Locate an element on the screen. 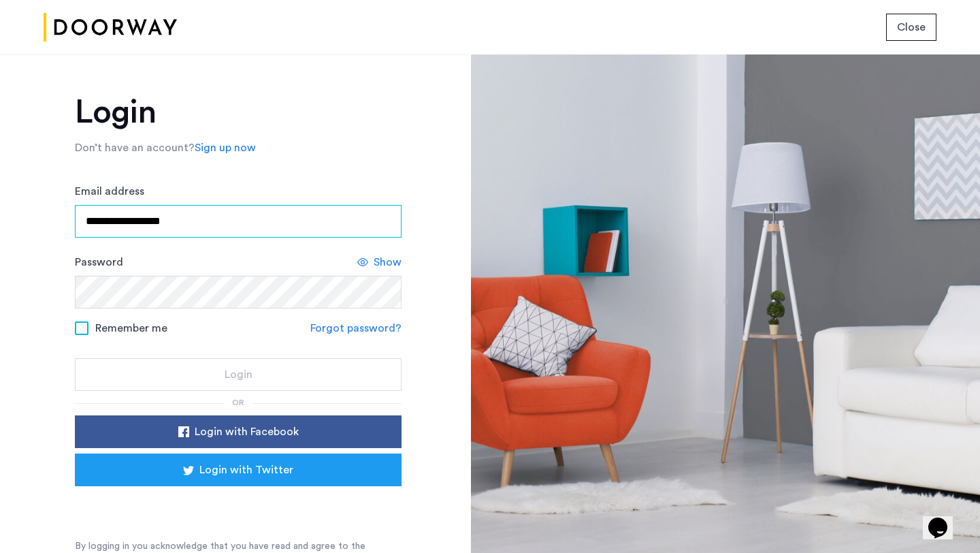 This screenshot has width=980, height=553. a: Forgot password? is located at coordinates (356, 328).